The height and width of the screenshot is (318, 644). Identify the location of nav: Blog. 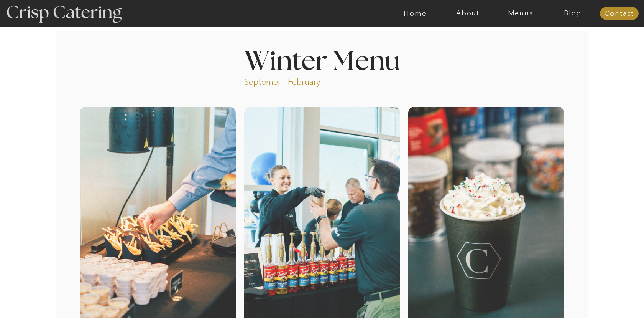
(573, 13).